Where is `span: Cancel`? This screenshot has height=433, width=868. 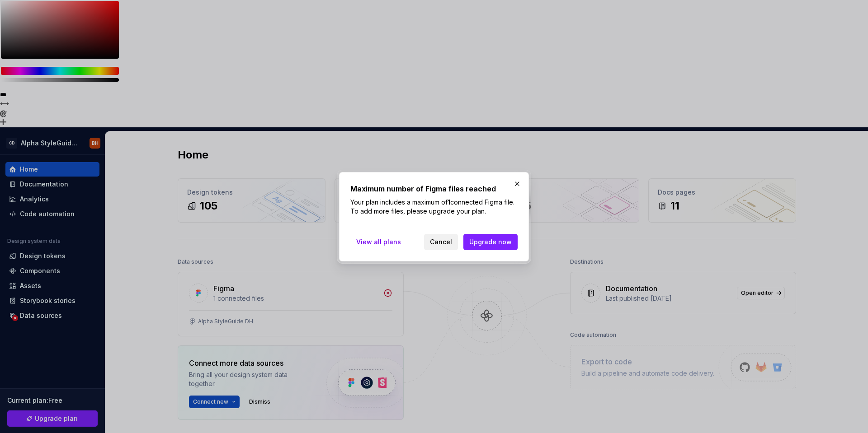
span: Cancel is located at coordinates (441, 242).